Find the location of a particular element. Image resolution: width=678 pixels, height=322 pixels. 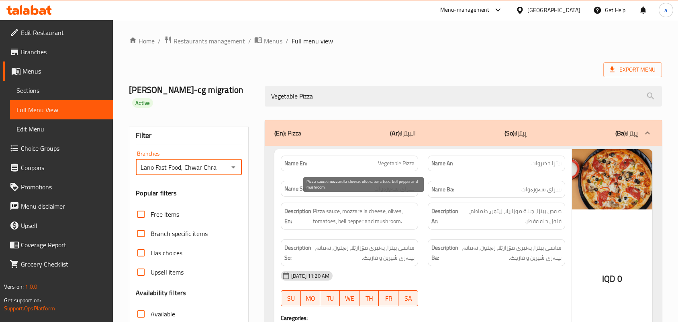

div: Filter is located at coordinates (189, 135).